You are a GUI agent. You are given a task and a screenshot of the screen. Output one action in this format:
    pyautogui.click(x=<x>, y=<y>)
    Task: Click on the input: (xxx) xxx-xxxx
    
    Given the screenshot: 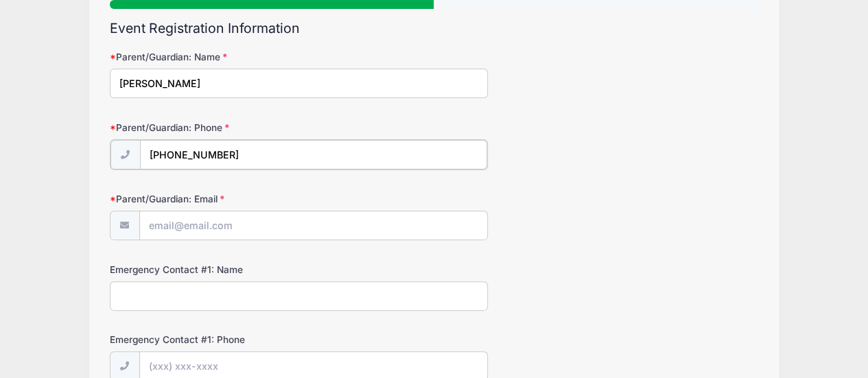 What is the action you would take?
    pyautogui.click(x=313, y=155)
    